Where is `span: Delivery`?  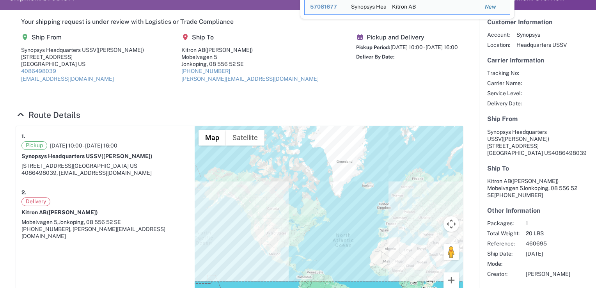 span: Delivery is located at coordinates (36, 201).